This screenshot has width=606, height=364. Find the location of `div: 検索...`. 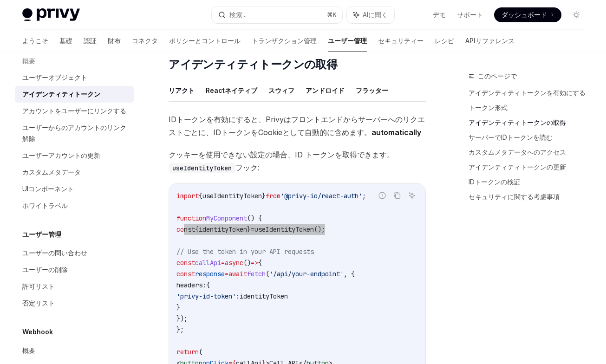

div: 検索... is located at coordinates (238, 15).